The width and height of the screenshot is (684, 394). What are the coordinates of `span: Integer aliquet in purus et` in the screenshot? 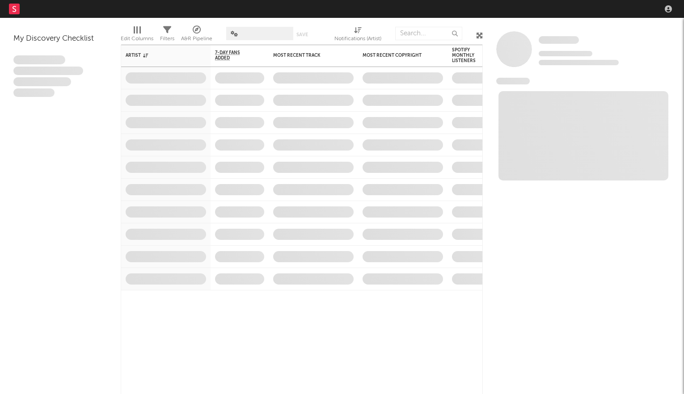 It's located at (48, 71).